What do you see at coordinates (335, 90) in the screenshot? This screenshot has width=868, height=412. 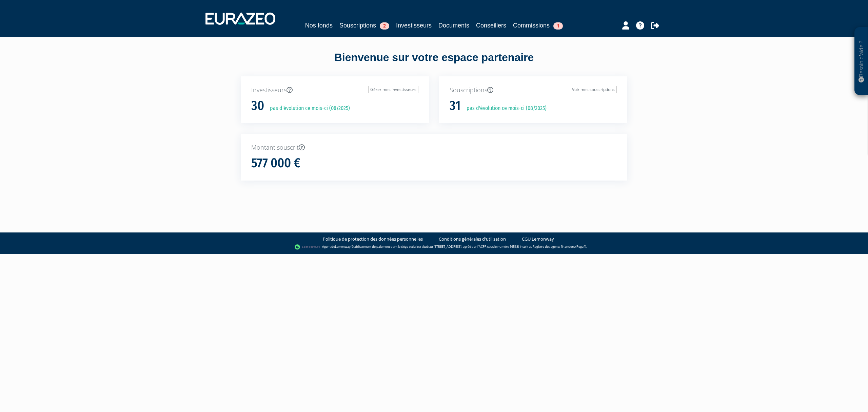 I see `p: Investisseurs` at bounding box center [335, 90].